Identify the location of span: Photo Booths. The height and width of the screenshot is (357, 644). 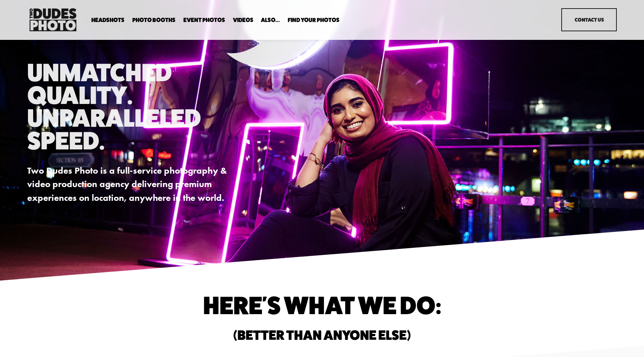
(154, 20).